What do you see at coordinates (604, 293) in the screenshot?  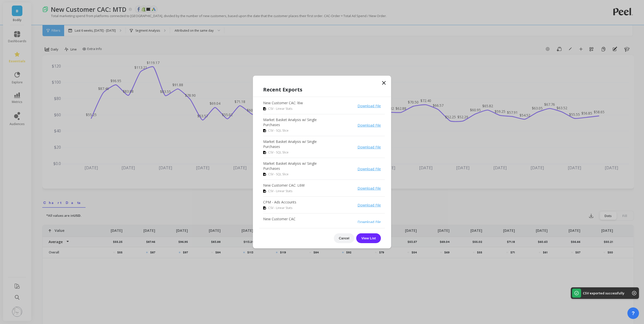 I see `p: CSV exported successfully` at bounding box center [604, 293].